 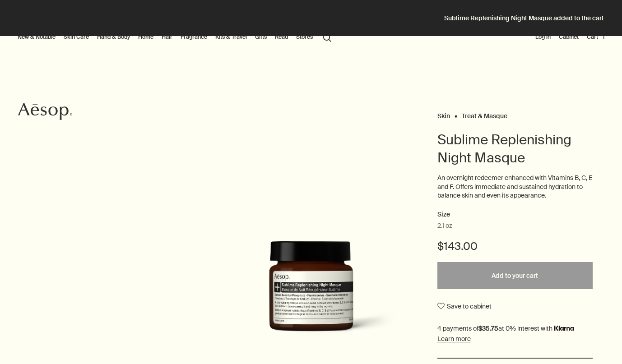 What do you see at coordinates (443, 114) in the screenshot?
I see `a: Skin` at bounding box center [443, 114].